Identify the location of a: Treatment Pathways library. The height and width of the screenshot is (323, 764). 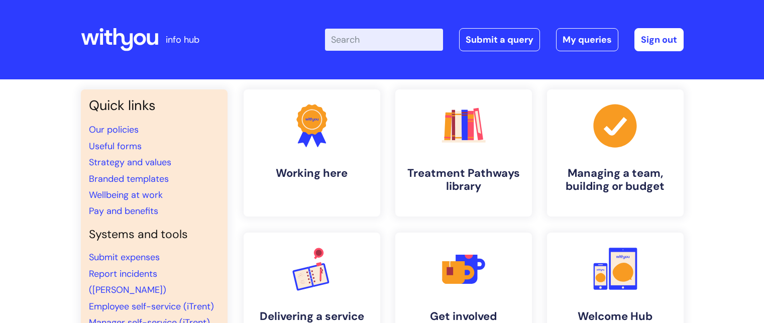
(463, 153).